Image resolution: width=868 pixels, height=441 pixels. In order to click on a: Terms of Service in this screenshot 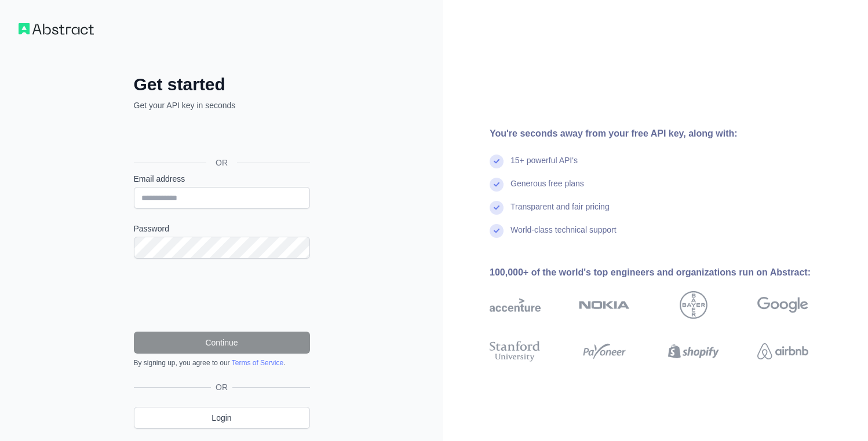, I will do `click(257, 364)`.